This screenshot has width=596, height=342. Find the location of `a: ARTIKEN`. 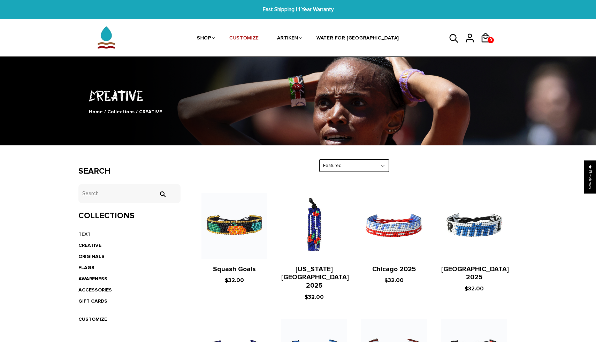

a: ARTIKEN is located at coordinates (288, 39).